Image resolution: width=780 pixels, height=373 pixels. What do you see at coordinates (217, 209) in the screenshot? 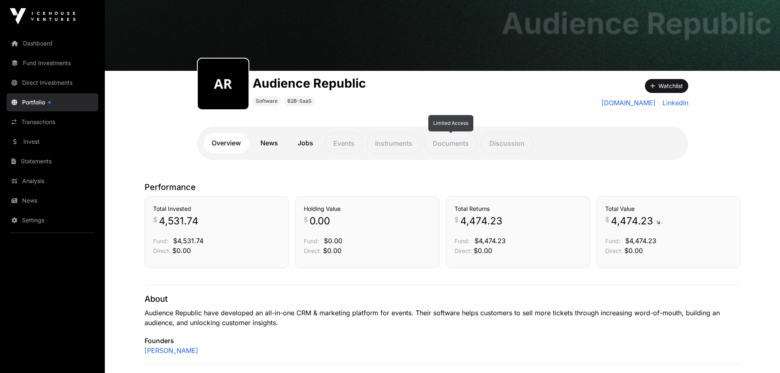
I see `h3: Total Invested` at bounding box center [217, 209].